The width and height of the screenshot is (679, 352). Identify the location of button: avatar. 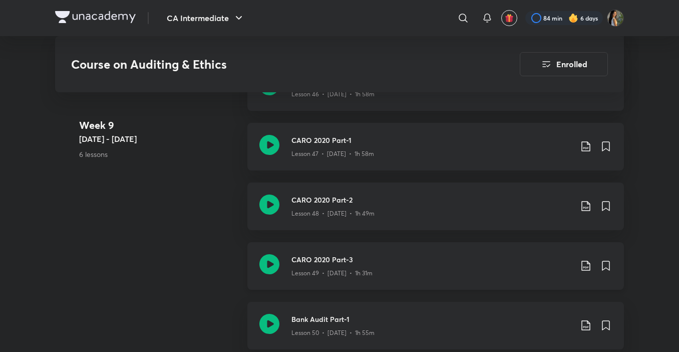
(509, 18).